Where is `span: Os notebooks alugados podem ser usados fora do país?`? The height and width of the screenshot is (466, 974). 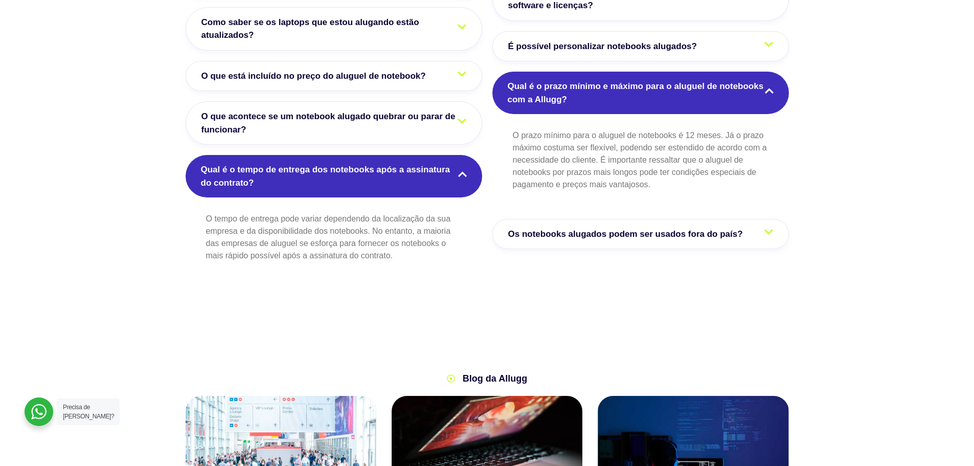 span: Os notebooks alugados podem ser usados fora do país? is located at coordinates (628, 234).